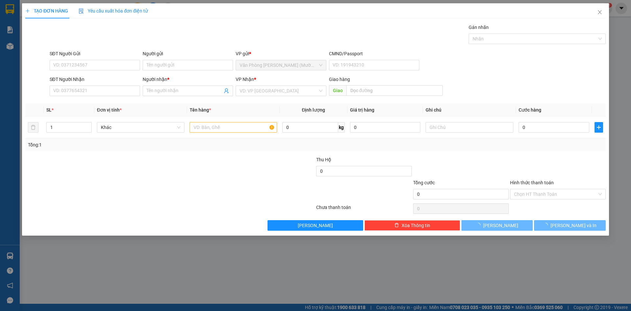 This screenshot has height=311, width=631. What do you see at coordinates (341, 127) in the screenshot?
I see `span: kg` at bounding box center [341, 127].